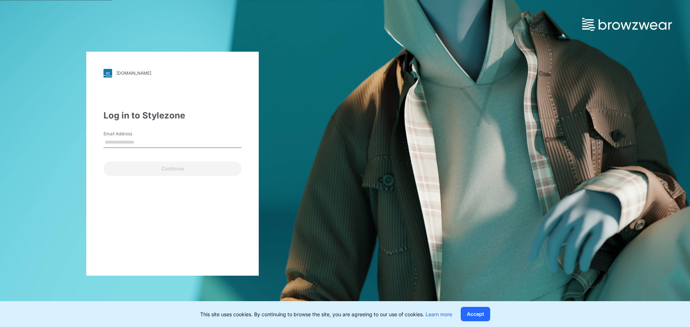  I want to click on label: Email Address, so click(129, 134).